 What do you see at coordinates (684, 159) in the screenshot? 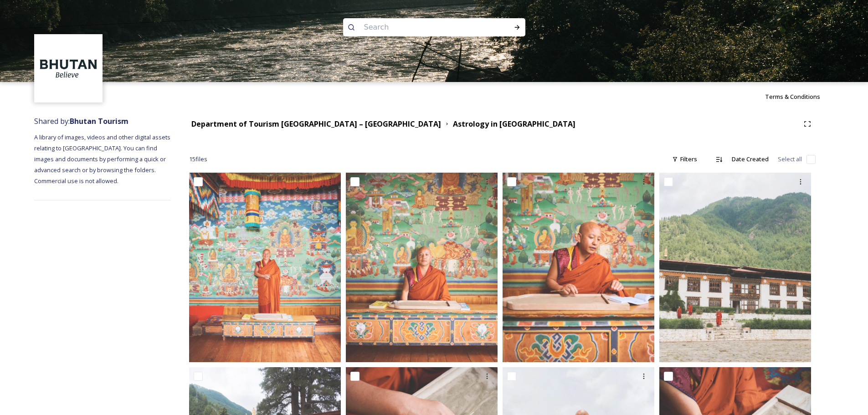
I see `div: Filters` at bounding box center [684, 159].